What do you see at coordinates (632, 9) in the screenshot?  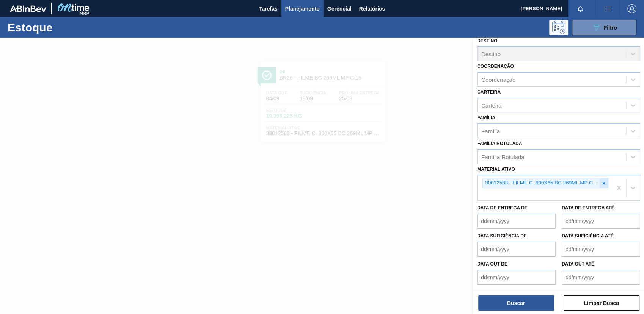 I see `img: Logout` at bounding box center [632, 9].